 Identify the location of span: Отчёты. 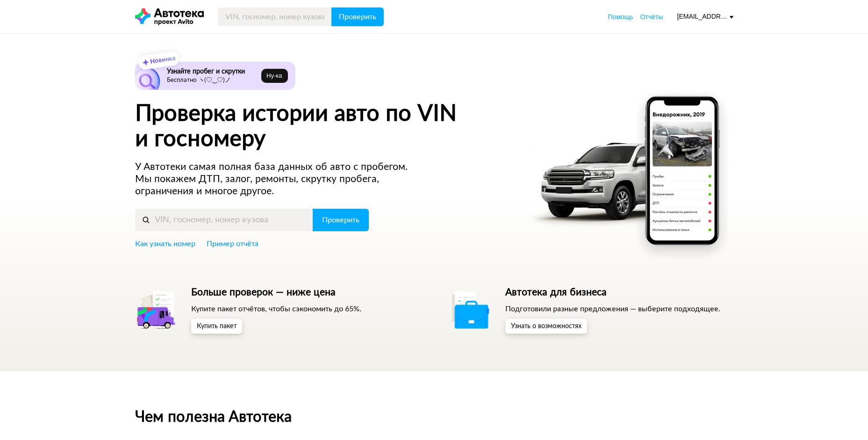
(652, 17).